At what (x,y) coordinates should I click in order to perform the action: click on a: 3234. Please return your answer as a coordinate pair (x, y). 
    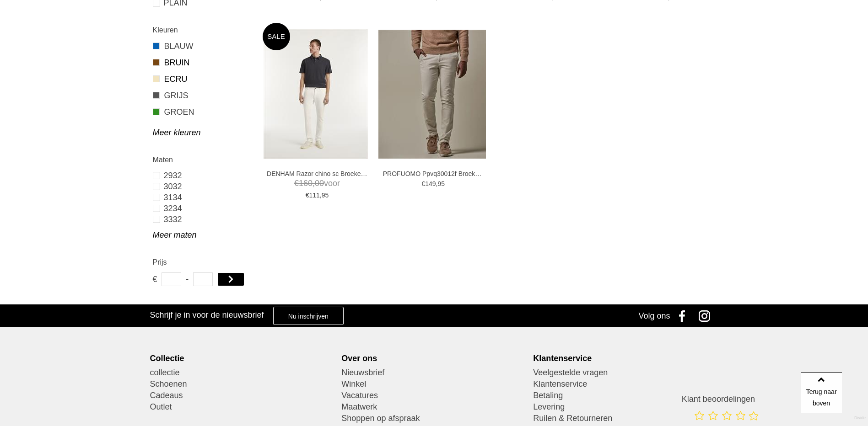
    Looking at the image, I should click on (202, 208).